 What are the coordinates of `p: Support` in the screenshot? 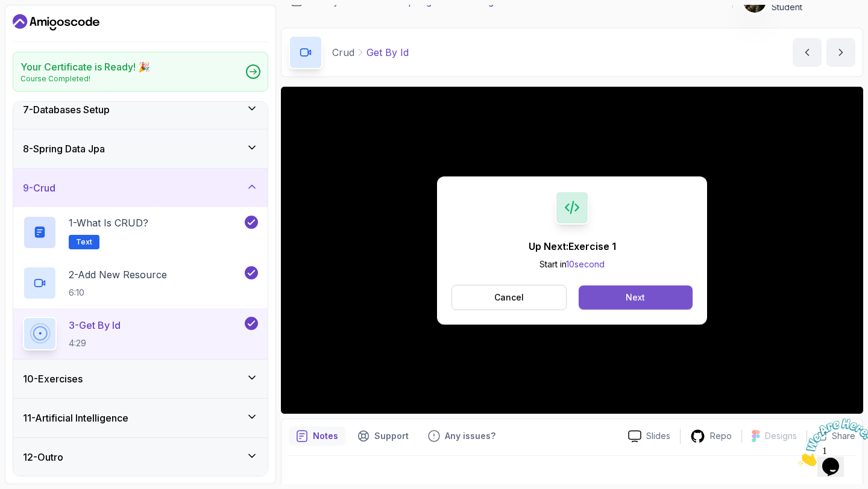 It's located at (391, 436).